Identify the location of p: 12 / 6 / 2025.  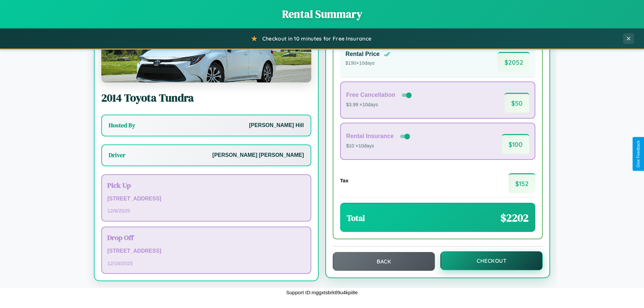
(207, 211).